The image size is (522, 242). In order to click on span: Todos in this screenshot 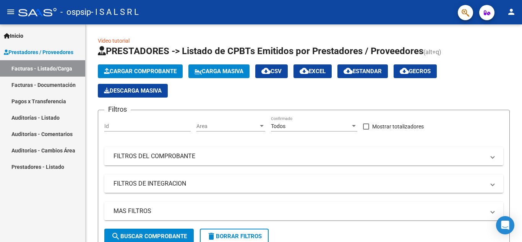, I will do `click(278, 126)`.